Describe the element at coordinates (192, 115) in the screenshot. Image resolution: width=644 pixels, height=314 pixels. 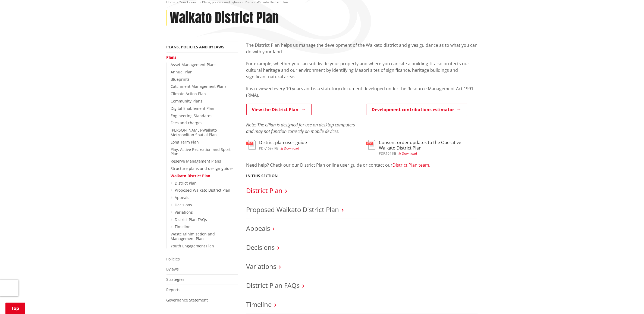
I see `a: Engineering Standards` at that location.